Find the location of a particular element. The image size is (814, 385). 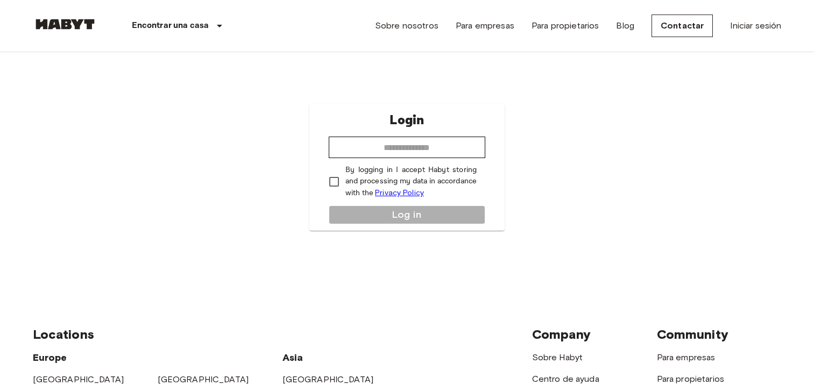

p: Encontrar una casa is located at coordinates (171, 26).